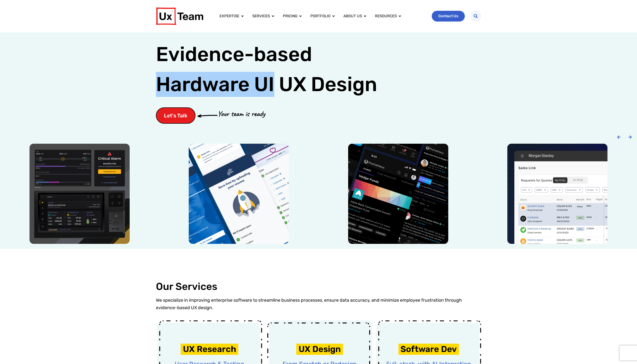 This screenshot has height=364, width=637. Describe the element at coordinates (398, 194) in the screenshot. I see `img: Prometheus alts social media mobile app design` at that location.